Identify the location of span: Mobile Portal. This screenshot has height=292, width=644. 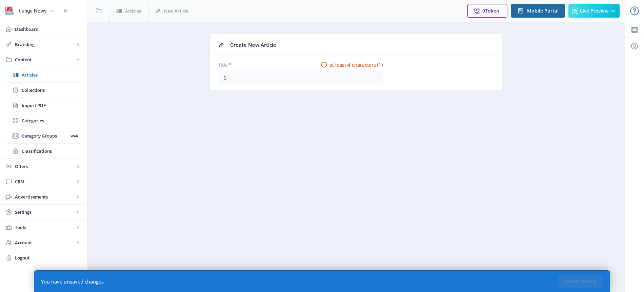
(543, 11).